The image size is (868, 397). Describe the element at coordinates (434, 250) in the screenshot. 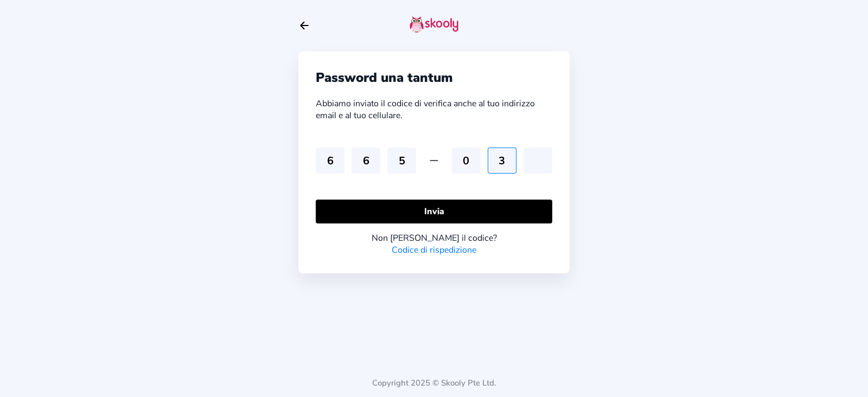

I see `a: Codice di rispedizione` at that location.